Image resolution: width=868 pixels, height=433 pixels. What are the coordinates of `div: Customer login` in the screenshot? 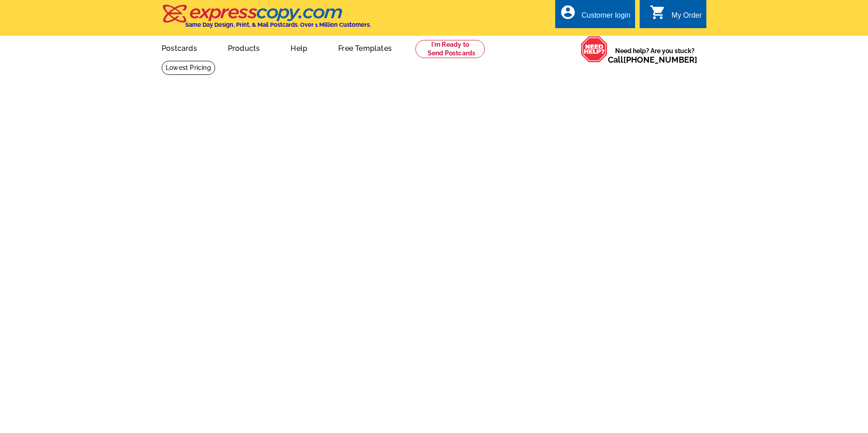 It's located at (606, 17).